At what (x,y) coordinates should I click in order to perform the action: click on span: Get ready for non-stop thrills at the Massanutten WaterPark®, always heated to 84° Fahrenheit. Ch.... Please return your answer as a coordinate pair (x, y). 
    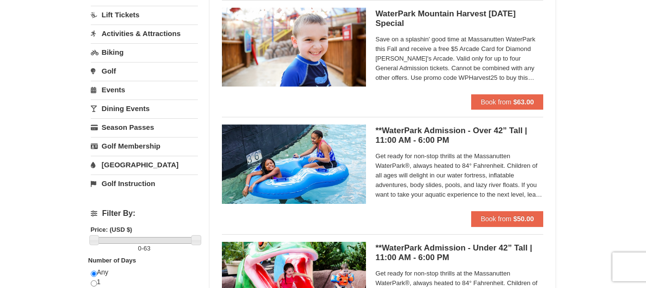
    Looking at the image, I should click on (460, 175).